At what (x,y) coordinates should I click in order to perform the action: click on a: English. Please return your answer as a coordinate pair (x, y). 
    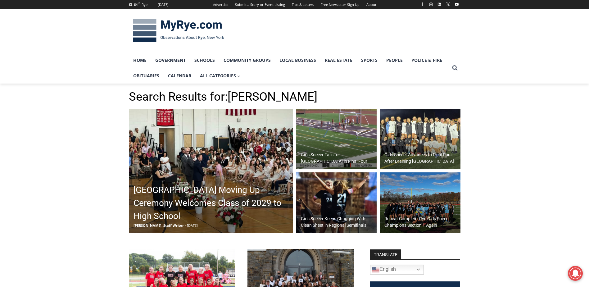
    Looking at the image, I should click on (397, 269).